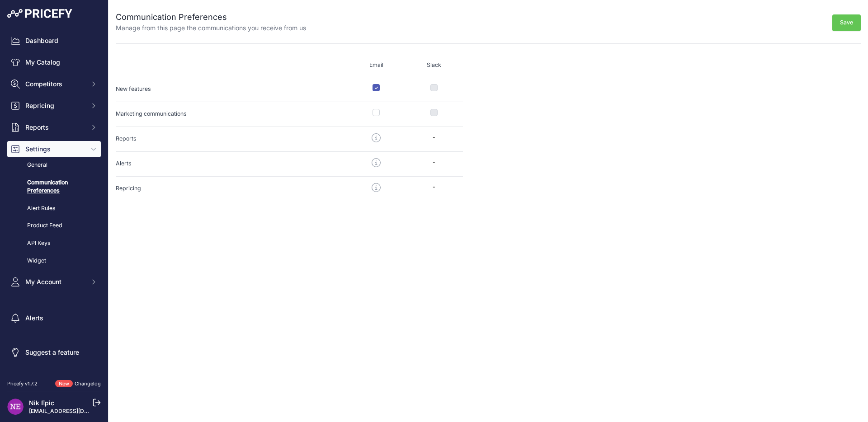 Image resolution: width=868 pixels, height=422 pixels. Describe the element at coordinates (42, 402) in the screenshot. I see `a: Nik Epic` at that location.